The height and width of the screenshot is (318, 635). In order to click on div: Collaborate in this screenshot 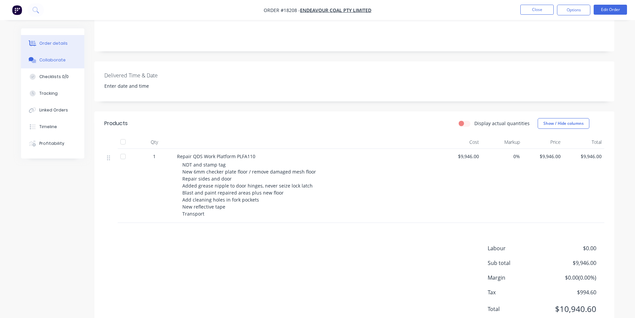, I will do `click(52, 60)`.